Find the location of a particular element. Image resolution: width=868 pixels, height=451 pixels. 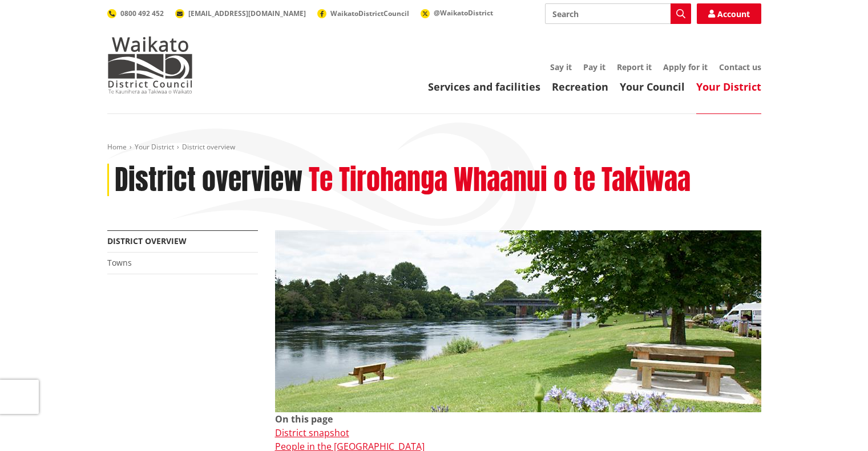

a: Recreation is located at coordinates (579, 86).